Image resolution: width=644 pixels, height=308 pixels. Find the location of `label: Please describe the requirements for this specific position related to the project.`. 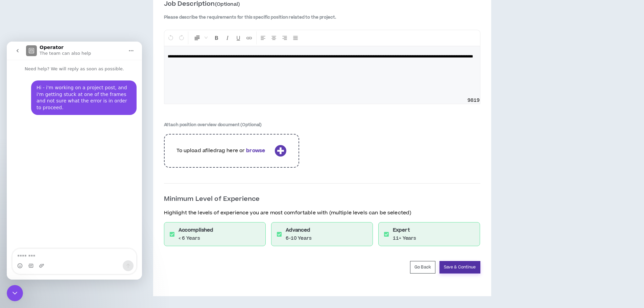

label: Please describe the requirements for this specific position related to the project. is located at coordinates (322, 17).